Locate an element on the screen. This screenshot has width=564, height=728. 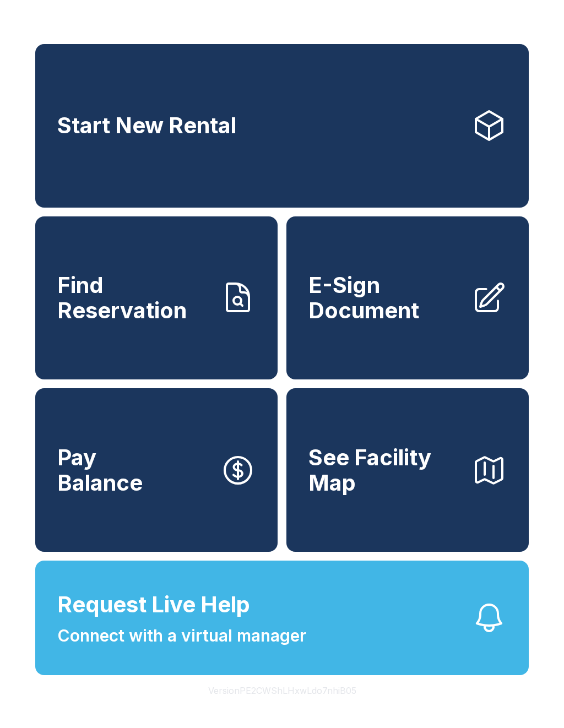
span: See Facility Map is located at coordinates (386, 469).